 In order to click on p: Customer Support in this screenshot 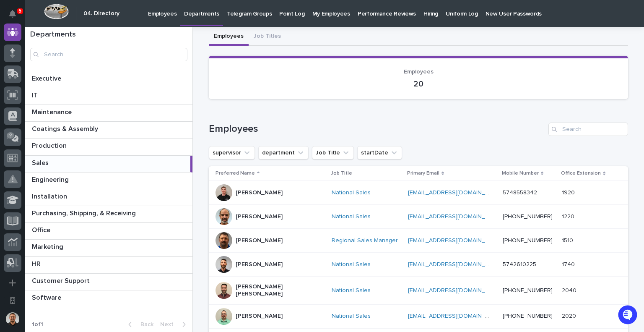, I will do `click(62, 280)`.